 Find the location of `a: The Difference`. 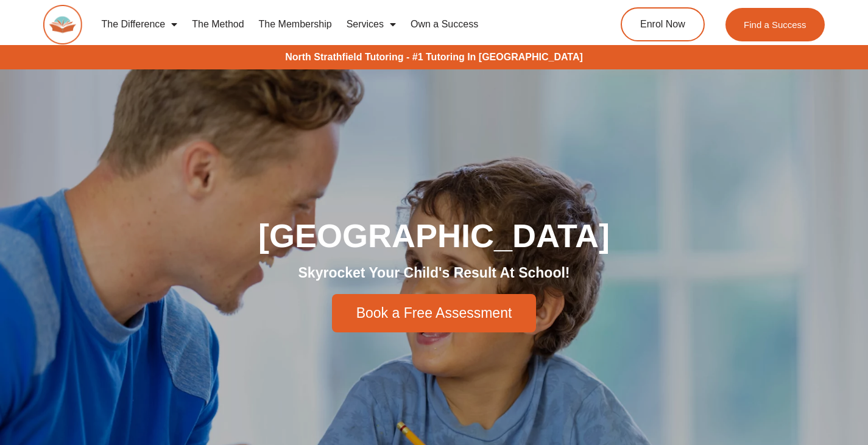

a: The Difference is located at coordinates (140, 24).